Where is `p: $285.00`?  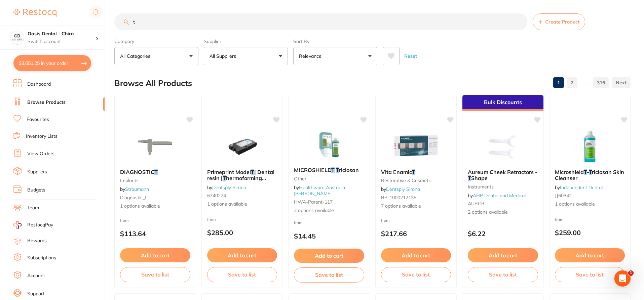
p: $285.00 is located at coordinates (242, 232).